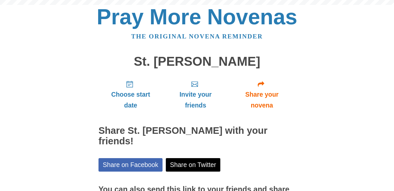 The height and width of the screenshot is (191, 394). Describe the element at coordinates (131, 100) in the screenshot. I see `span: Choose start date` at that location.